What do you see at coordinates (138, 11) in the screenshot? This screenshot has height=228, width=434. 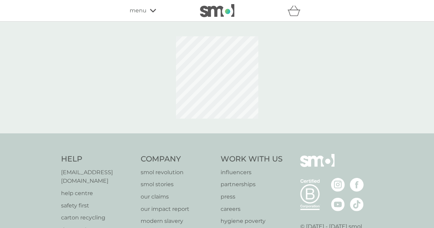 I see `span: menu` at bounding box center [138, 11].